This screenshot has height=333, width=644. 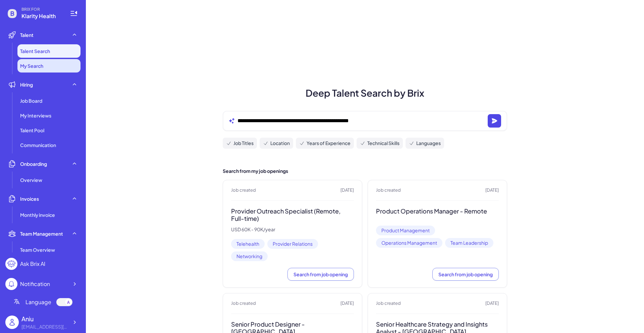 What do you see at coordinates (34, 51) in the screenshot?
I see `span: Talent Search` at bounding box center [34, 51].